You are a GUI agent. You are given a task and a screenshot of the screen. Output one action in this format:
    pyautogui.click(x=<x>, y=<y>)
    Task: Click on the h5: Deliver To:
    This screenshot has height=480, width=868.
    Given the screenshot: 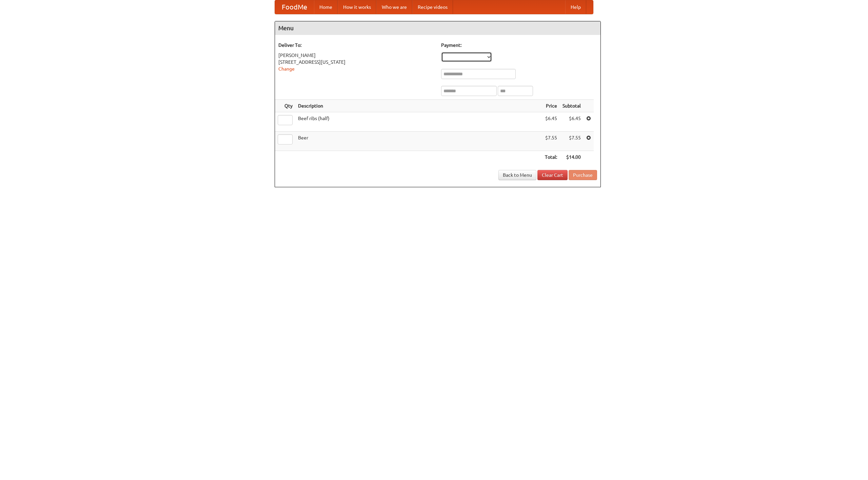 What is the action you would take?
    pyautogui.click(x=356, y=45)
    